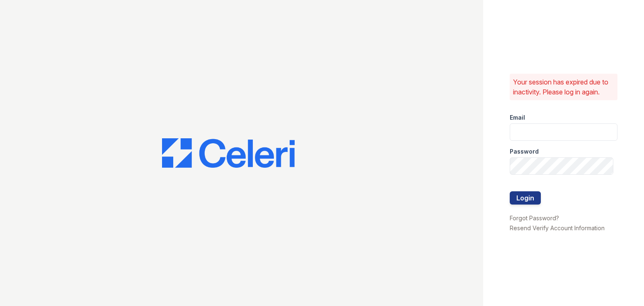  Describe the element at coordinates (534, 218) in the screenshot. I see `a: Forgot Password?` at that location.